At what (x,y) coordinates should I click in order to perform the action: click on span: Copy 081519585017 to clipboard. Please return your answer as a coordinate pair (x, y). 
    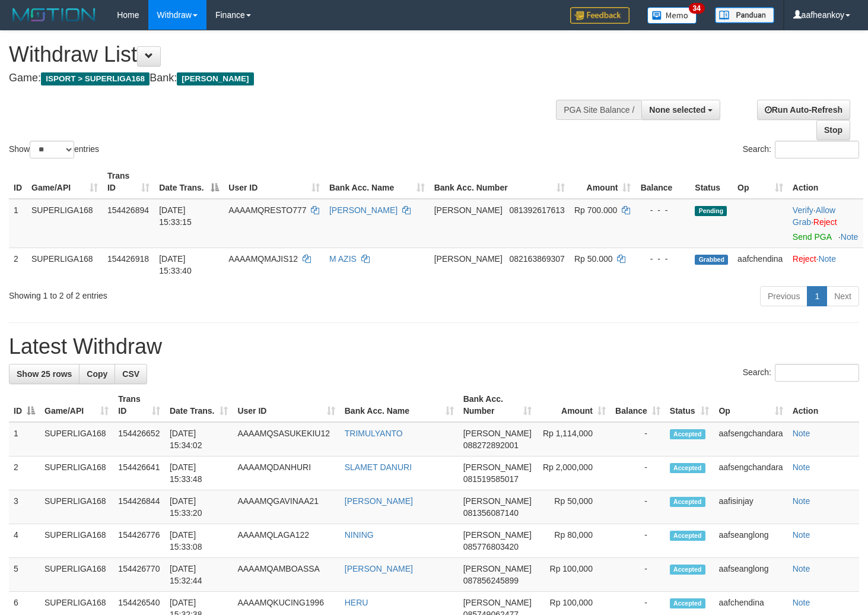
    Looking at the image, I should click on (491, 479).